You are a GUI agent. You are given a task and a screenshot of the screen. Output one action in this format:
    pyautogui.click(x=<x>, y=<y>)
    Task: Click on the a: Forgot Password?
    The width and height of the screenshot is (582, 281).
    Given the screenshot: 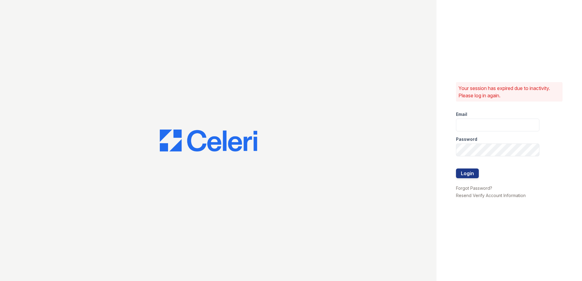 What is the action you would take?
    pyautogui.click(x=474, y=188)
    